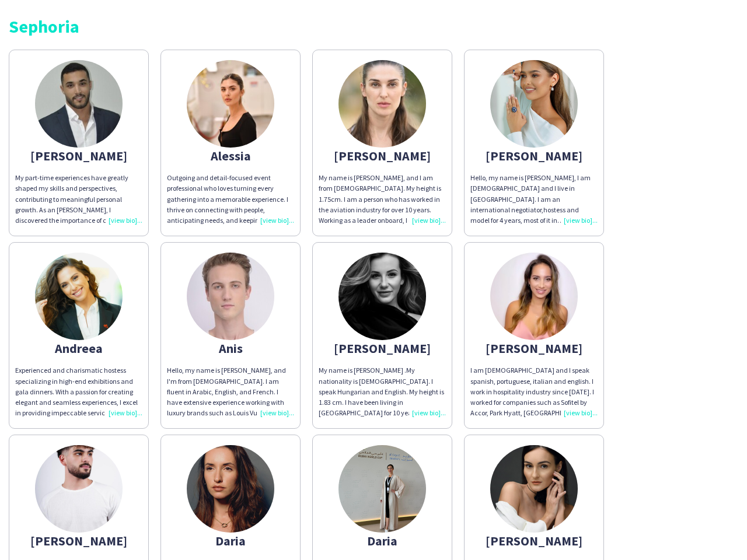 This screenshot has width=747, height=560. Describe the element at coordinates (78, 348) in the screenshot. I see `div: Andreea` at that location.